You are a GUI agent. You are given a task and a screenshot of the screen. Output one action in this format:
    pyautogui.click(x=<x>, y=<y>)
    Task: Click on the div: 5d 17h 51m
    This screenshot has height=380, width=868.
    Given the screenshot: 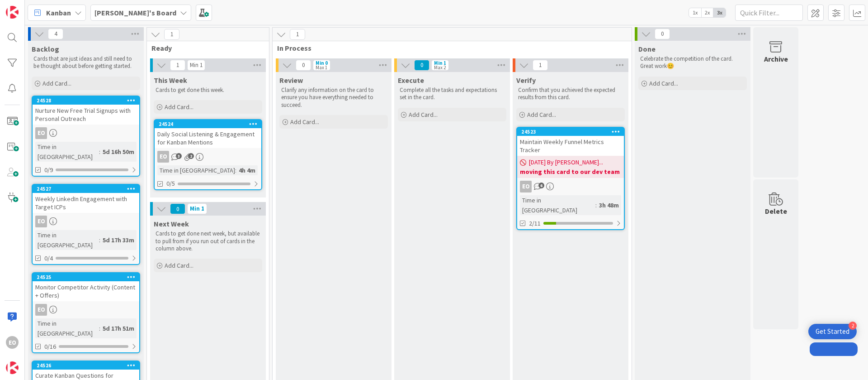 What is the action you would take?
    pyautogui.click(x=119, y=328)
    